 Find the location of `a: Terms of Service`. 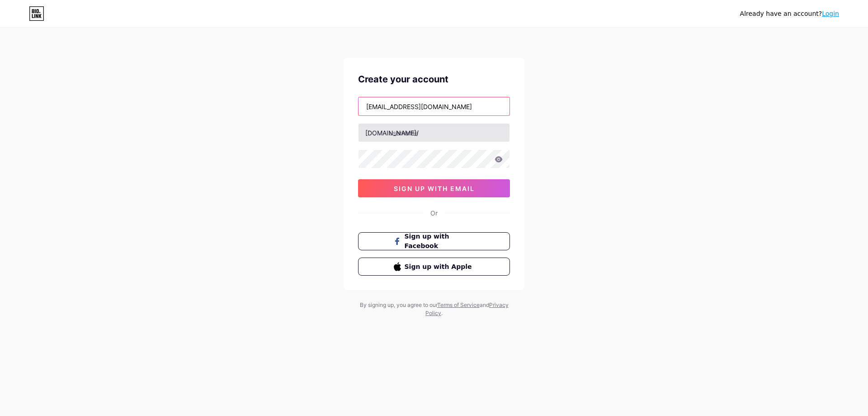

a: Terms of Service is located at coordinates (458, 305).